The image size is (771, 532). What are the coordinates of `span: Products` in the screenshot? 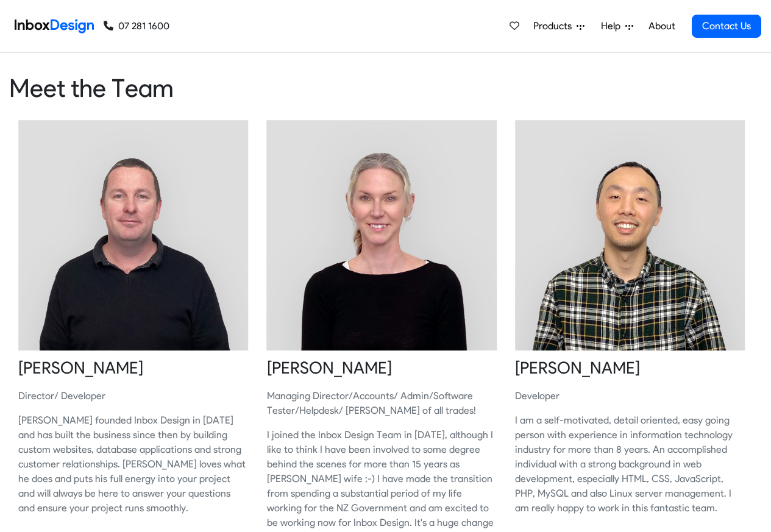 It's located at (555, 26).